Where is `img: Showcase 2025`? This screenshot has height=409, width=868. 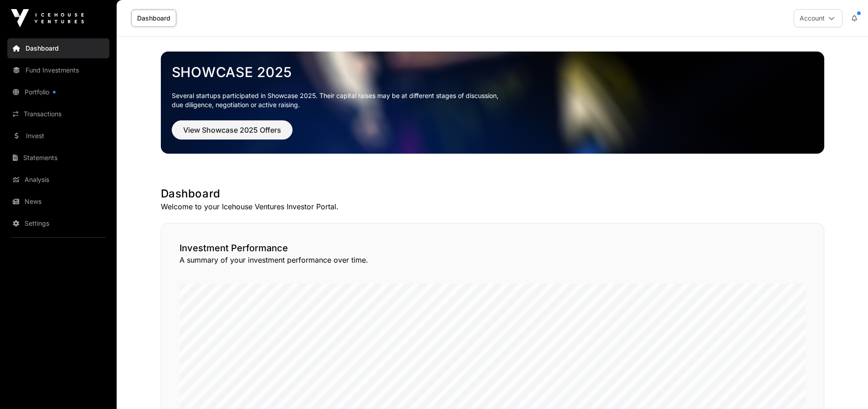 img: Showcase 2025 is located at coordinates (493, 102).